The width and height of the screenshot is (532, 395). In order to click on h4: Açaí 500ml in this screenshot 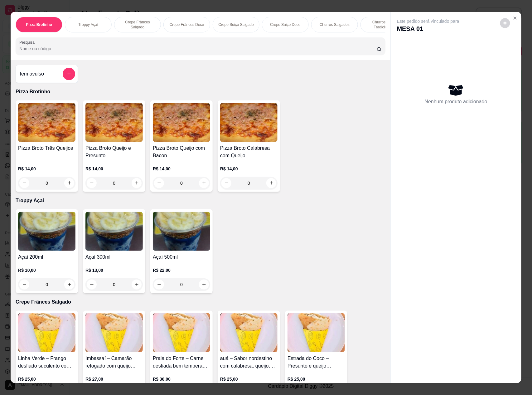, I will do `click(181, 257)`.